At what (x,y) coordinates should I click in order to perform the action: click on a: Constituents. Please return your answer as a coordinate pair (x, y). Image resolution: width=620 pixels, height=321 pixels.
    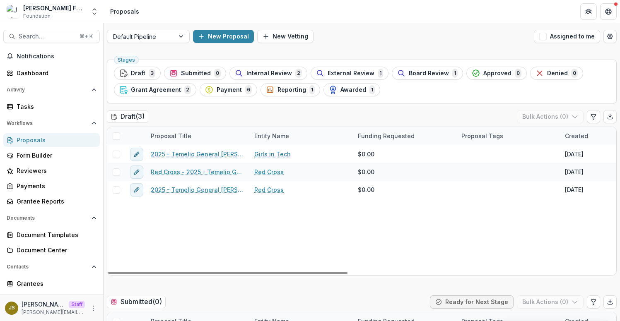
    Looking at the image, I should click on (51, 299).